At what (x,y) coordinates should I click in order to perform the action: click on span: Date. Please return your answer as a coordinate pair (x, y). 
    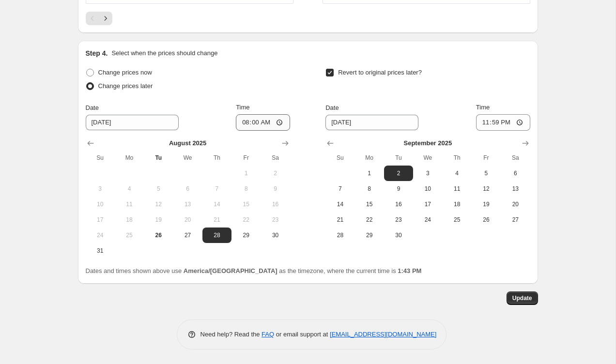
    Looking at the image, I should click on (332, 107).